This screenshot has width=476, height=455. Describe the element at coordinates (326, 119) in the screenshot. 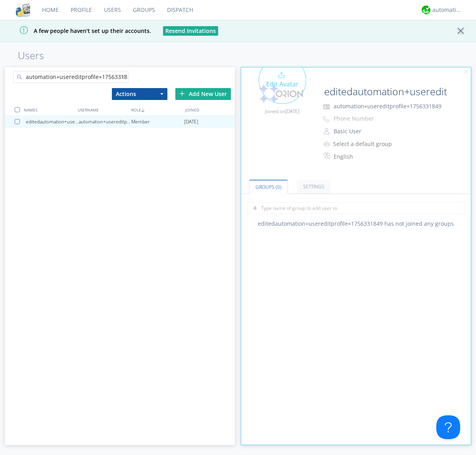

I see `img: phone-outline.svg` at that location.